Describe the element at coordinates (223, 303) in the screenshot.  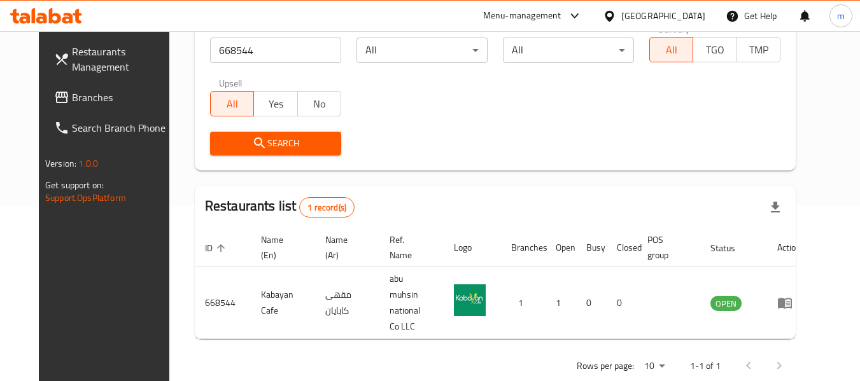
I see `td: 668544` at that location.